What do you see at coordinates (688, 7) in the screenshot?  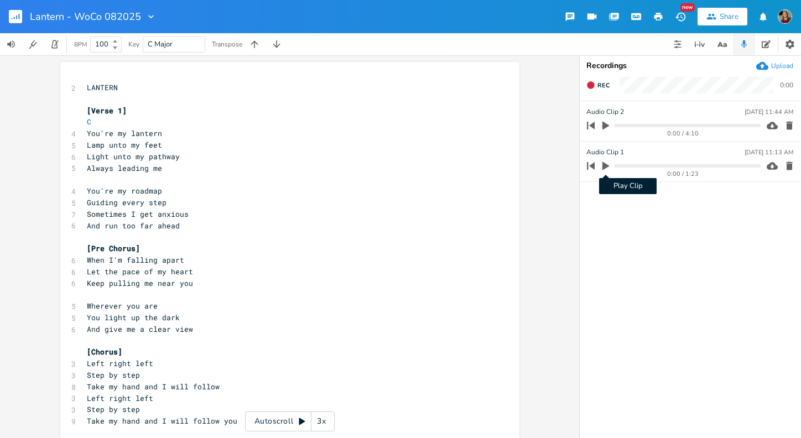 I see `div: New` at bounding box center [688, 7].